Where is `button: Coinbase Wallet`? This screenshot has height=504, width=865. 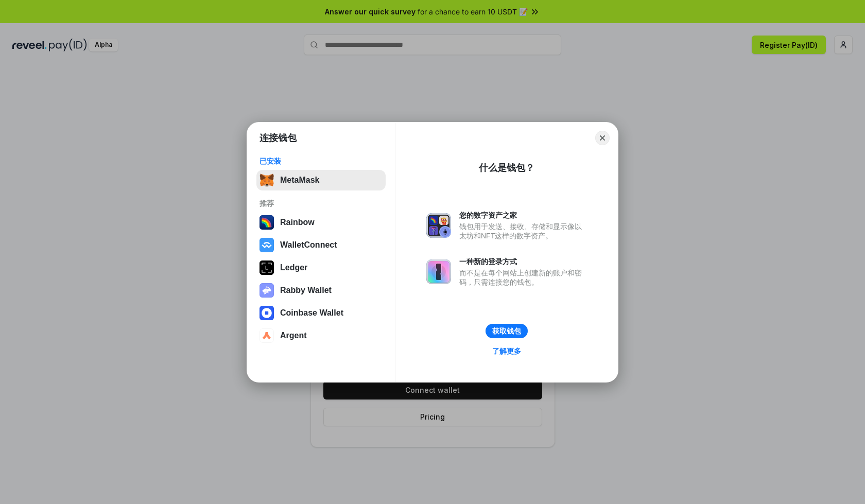
button: Coinbase Wallet is located at coordinates (321, 313).